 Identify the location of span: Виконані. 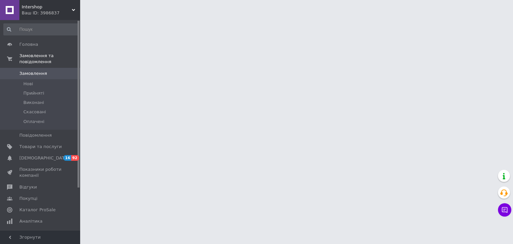
(34, 103).